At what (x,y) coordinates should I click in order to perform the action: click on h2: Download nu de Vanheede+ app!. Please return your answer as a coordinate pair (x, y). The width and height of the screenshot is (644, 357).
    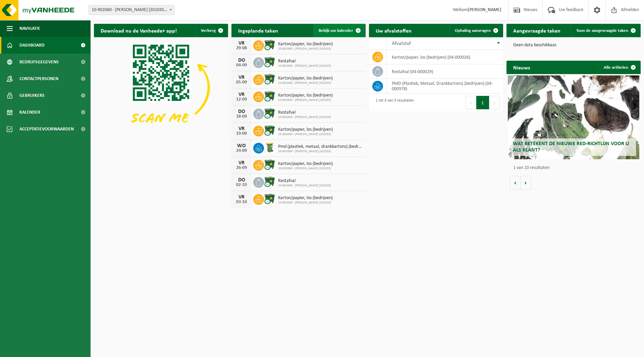
    Looking at the image, I should click on (139, 30).